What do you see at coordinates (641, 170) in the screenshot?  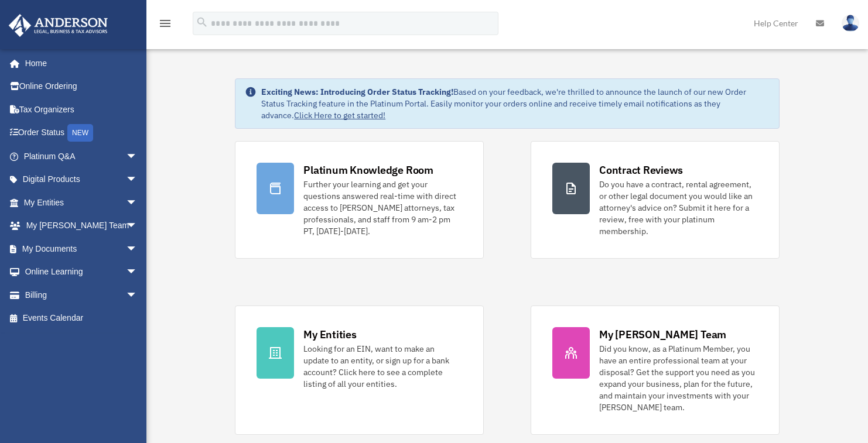 I see `div: Contract Reviews` at bounding box center [641, 170].